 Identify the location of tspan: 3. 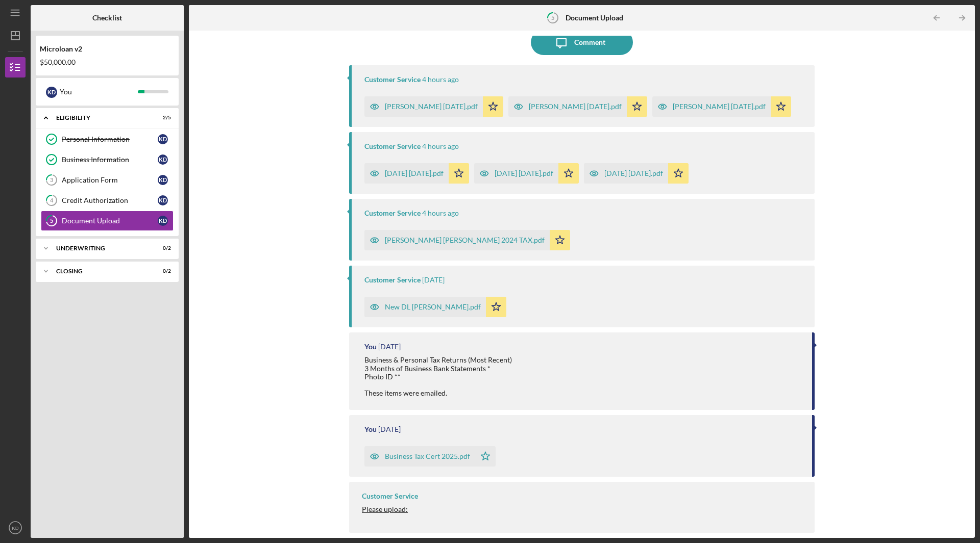
(52, 180).